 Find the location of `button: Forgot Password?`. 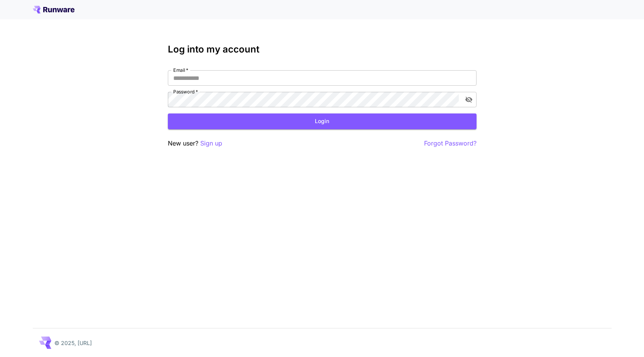

button: Forgot Password? is located at coordinates (450, 143).